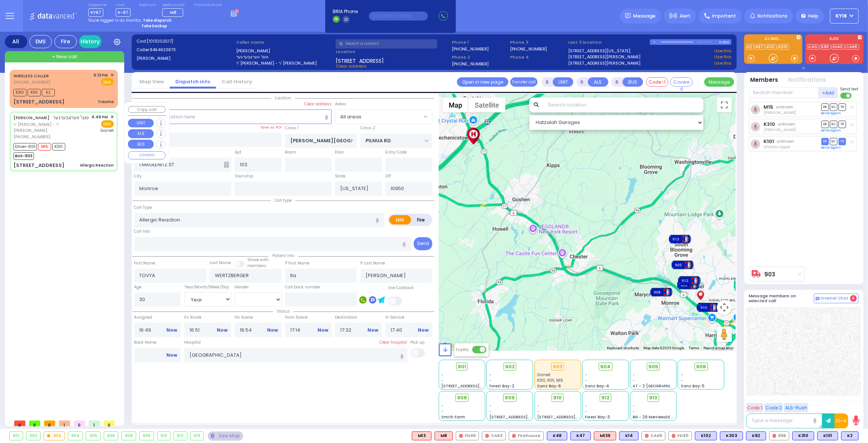  What do you see at coordinates (841, 421) in the screenshot?
I see `button: 10-4` at bounding box center [841, 421].